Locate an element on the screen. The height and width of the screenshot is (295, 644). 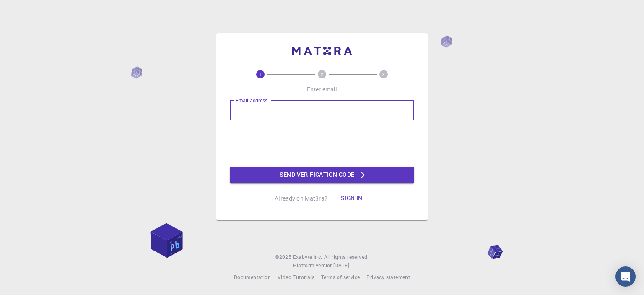
p: Already on Mat3ra? is located at coordinates (301, 198).